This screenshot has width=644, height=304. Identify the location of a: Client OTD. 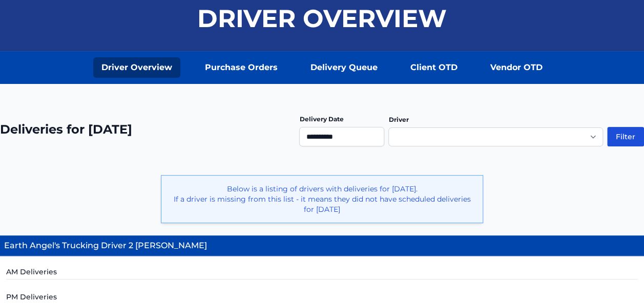
(434, 67).